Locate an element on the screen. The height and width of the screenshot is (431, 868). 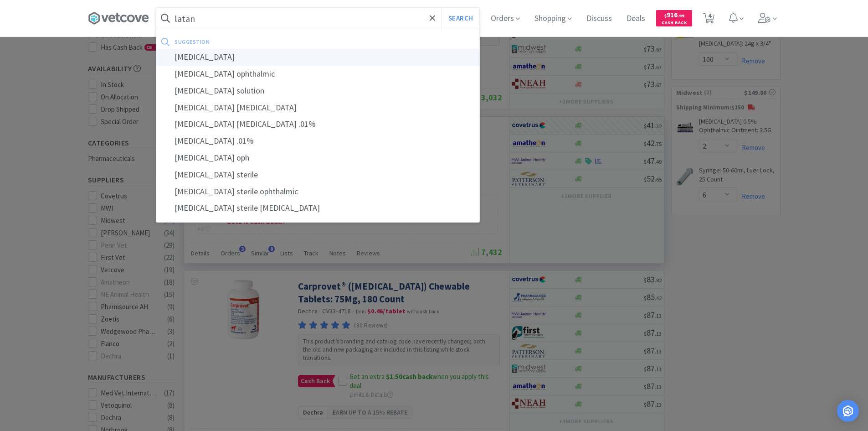
span: Cash Back is located at coordinates (674, 23).